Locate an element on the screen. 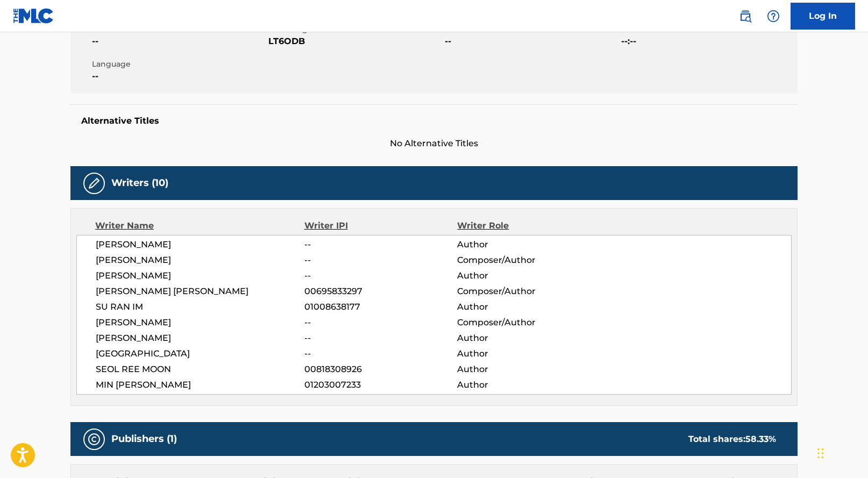  img: Publishers is located at coordinates (94, 439).